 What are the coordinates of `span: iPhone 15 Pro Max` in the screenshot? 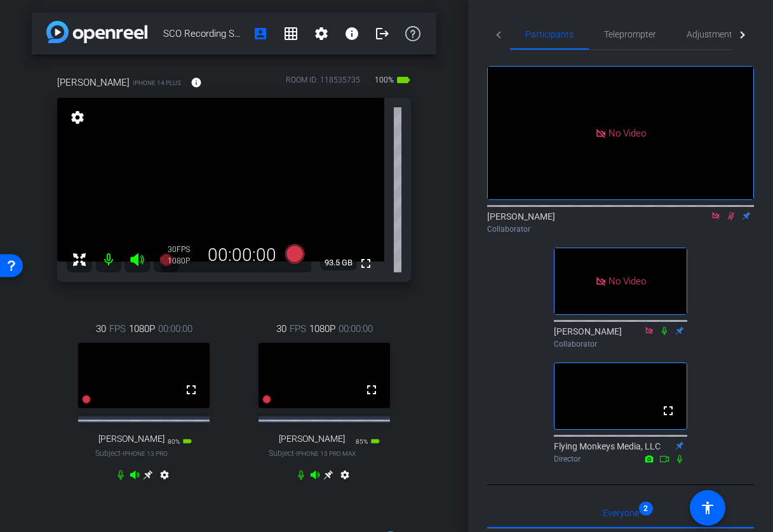 It's located at (326, 453).